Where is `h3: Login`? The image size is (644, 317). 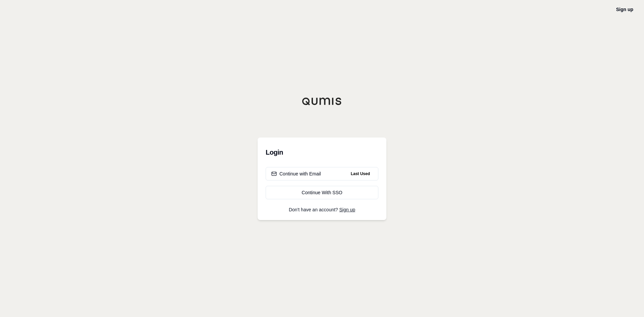
h3: Login is located at coordinates (322, 152).